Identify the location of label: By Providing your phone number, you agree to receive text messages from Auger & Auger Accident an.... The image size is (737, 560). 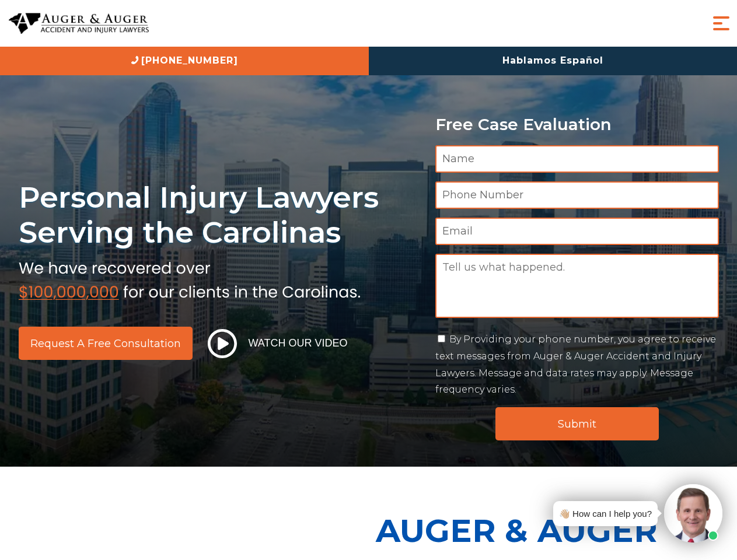
(575, 364).